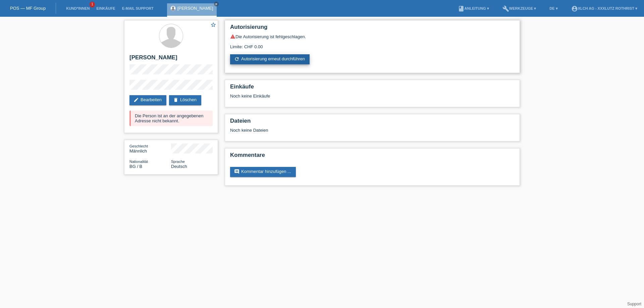 The height and width of the screenshot is (308, 644). I want to click on div: Noch keine Dateien, so click(332, 130).